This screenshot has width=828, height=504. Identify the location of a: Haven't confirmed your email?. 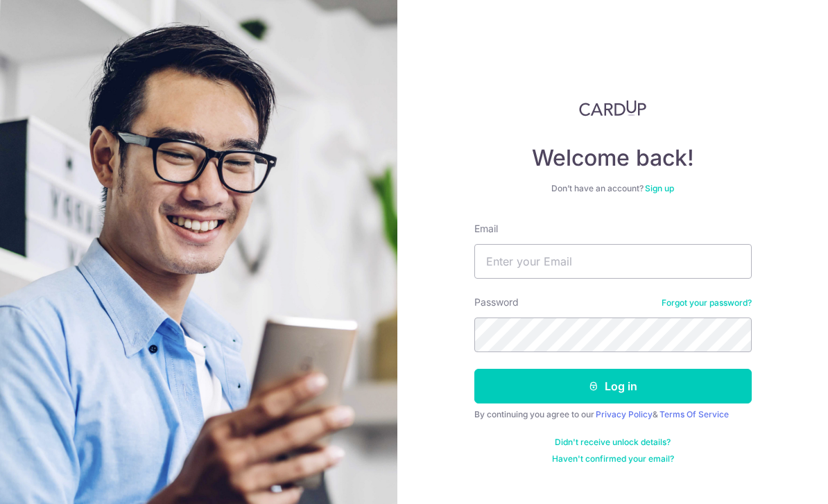
(613, 459).